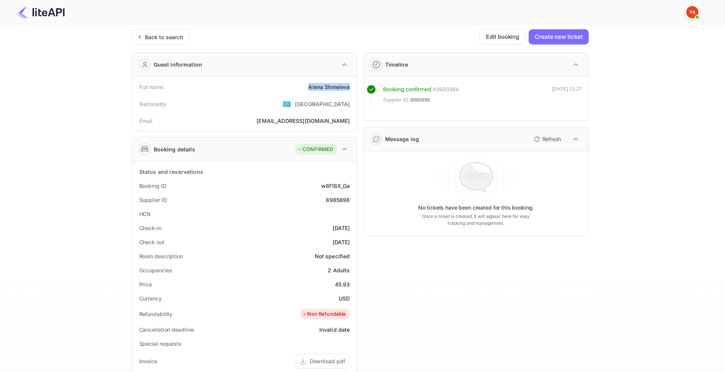 Image resolution: width=725 pixels, height=372 pixels. I want to click on div: 45.93, so click(342, 284).